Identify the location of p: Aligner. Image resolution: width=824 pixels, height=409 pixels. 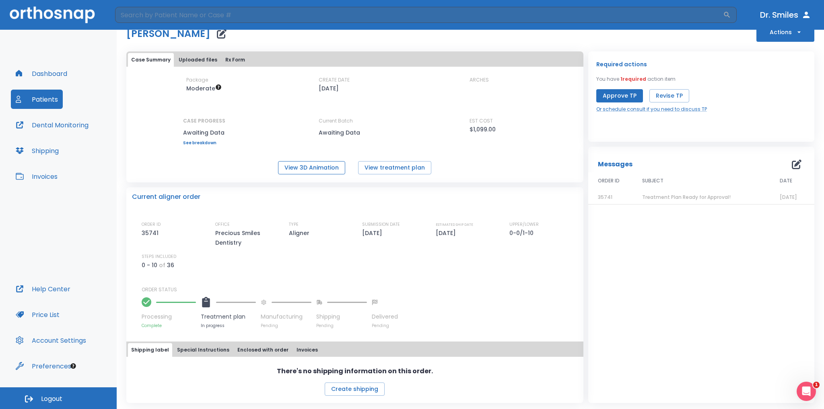
(300, 233).